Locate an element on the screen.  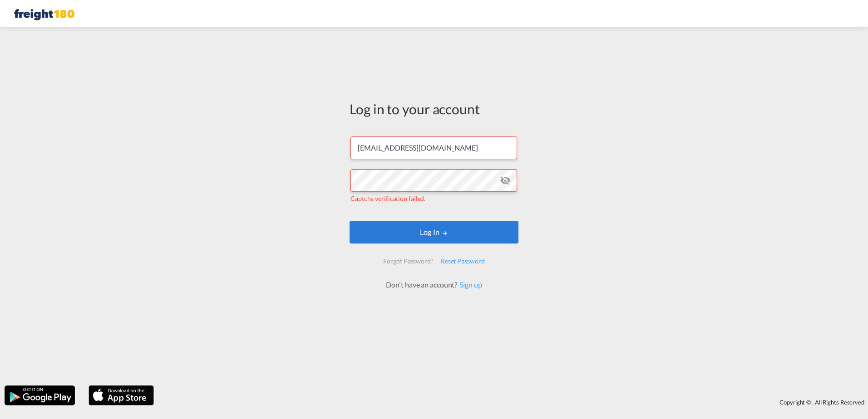
div: Copyright © . All Rights Reserved is located at coordinates (513, 403).